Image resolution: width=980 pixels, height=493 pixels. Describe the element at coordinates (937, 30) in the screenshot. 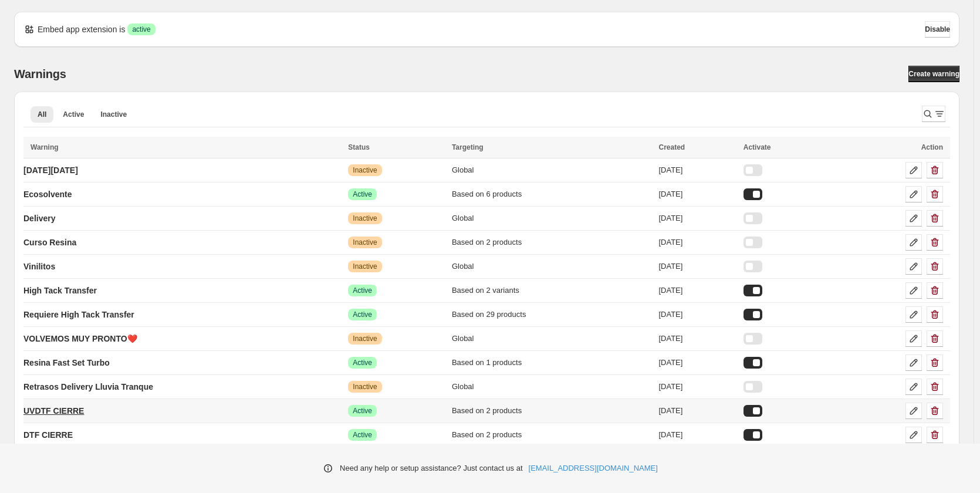

I see `button: Disable` at that location.